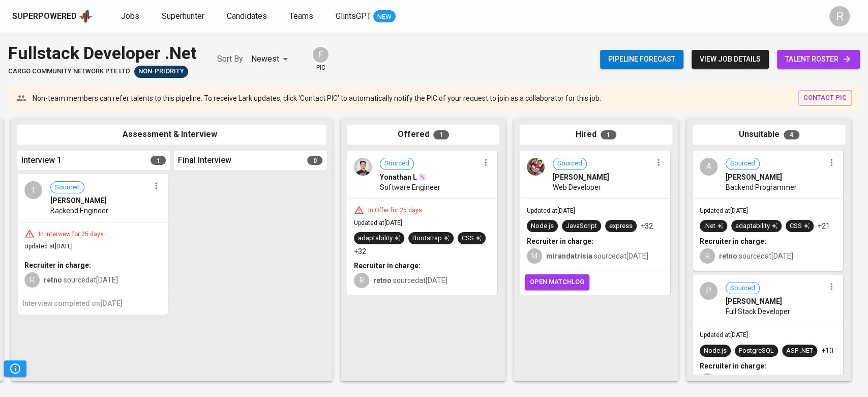 Image resolution: width=868 pixels, height=397 pixels. Describe the element at coordinates (535, 167) in the screenshot. I see `img: c54d7c9c3046a6fb06294252bedb22f1.png` at that location.